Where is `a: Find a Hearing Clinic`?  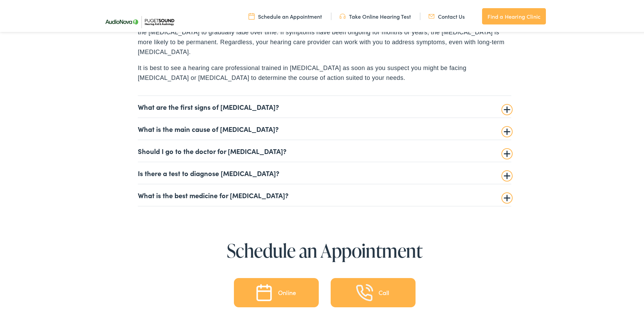
a: Find a Hearing Clinic is located at coordinates (514, 15).